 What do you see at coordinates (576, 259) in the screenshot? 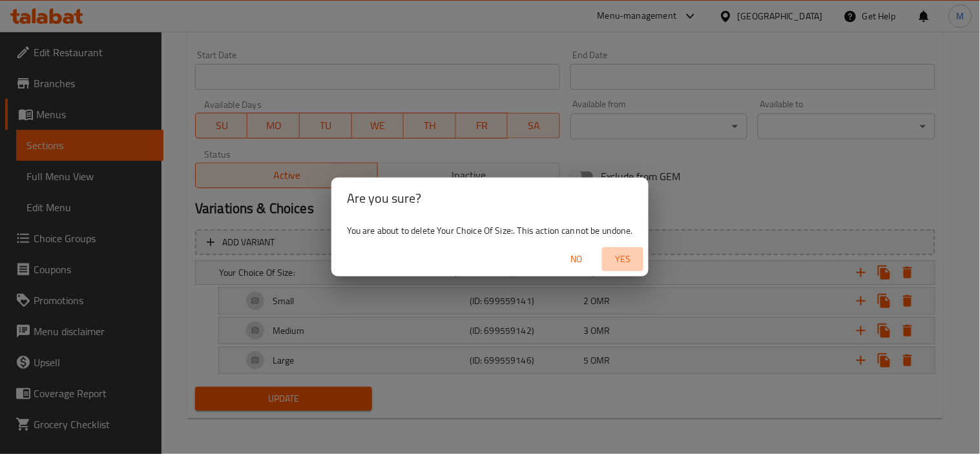
I see `button: No` at bounding box center [576, 259].